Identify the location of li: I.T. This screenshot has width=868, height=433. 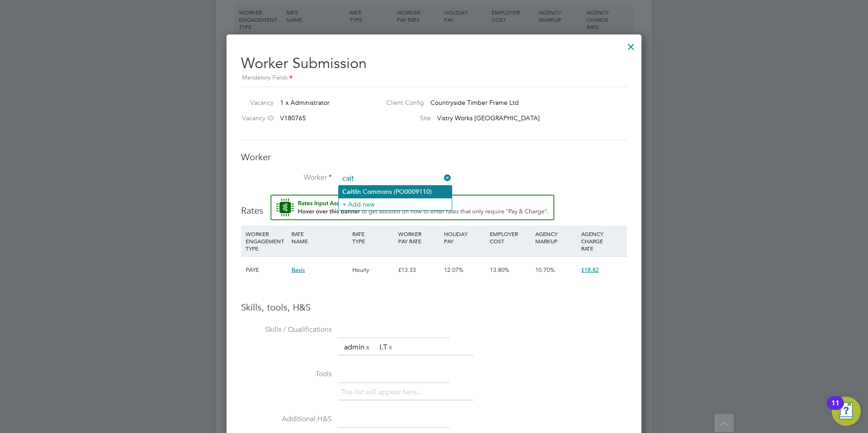
(386, 347).